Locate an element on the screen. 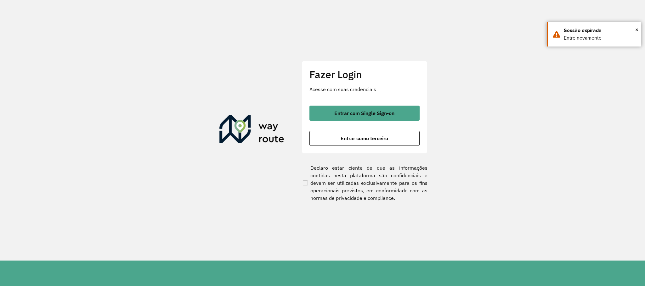  div: Entre novamente is located at coordinates (600, 38).